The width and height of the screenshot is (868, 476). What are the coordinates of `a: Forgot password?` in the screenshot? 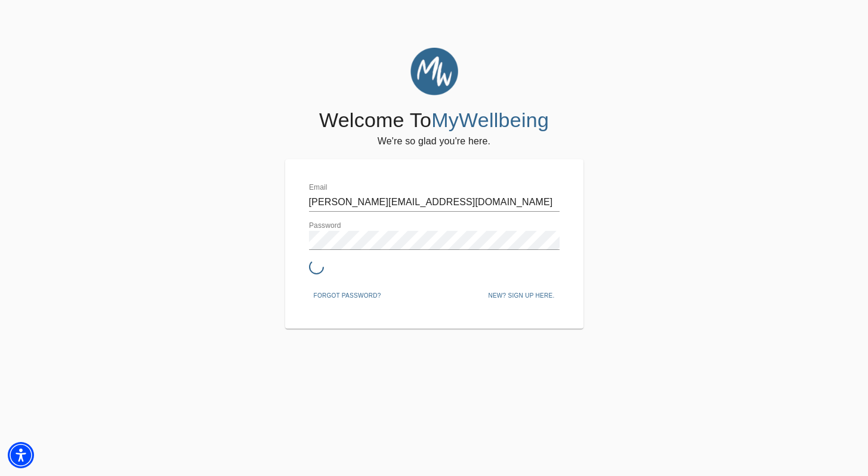 It's located at (347, 295).